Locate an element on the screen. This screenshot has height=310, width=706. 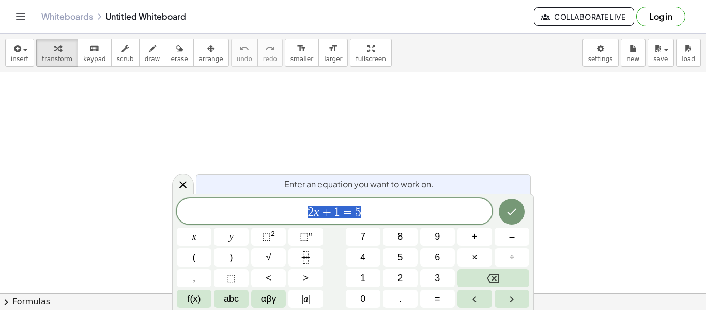
button: Toggle navigation is located at coordinates (21, 17).